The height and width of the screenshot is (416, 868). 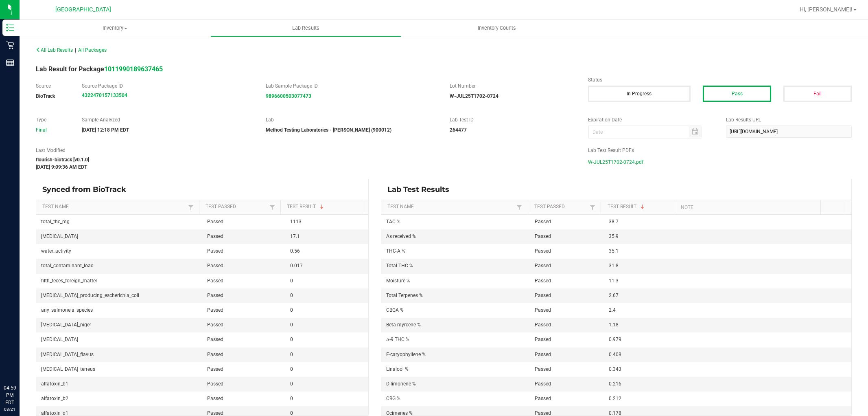 I want to click on span: 0.979, so click(x=615, y=339).